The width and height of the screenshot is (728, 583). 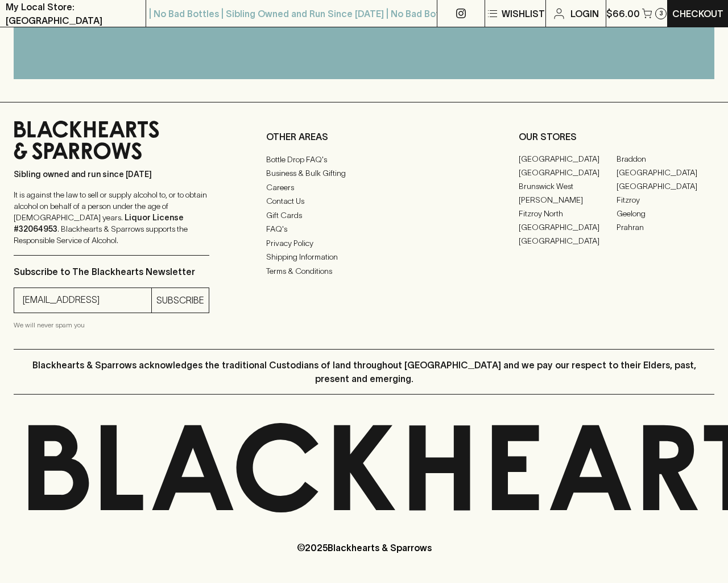 I want to click on a: FAQ's, so click(x=364, y=229).